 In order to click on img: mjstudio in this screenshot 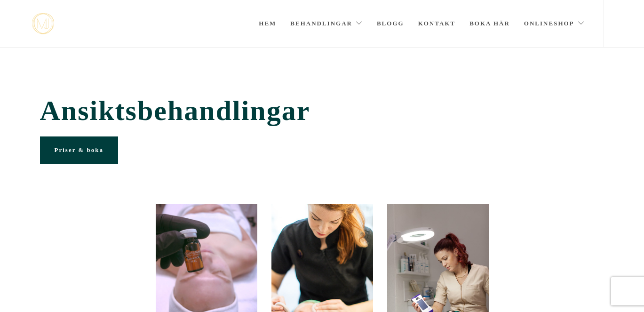, I will do `click(43, 24)`.